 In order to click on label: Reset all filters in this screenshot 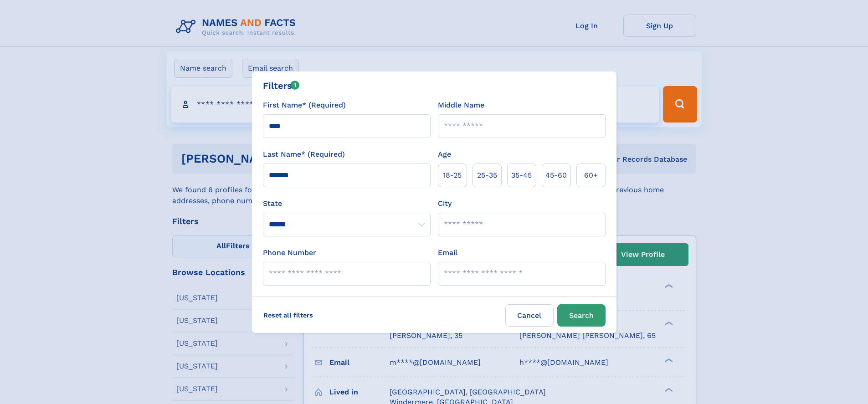, I will do `click(288, 315)`.